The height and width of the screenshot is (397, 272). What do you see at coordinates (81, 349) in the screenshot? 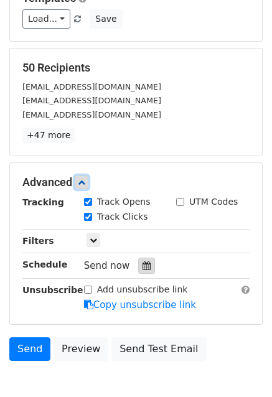
I see `a: Preview` at bounding box center [81, 349].